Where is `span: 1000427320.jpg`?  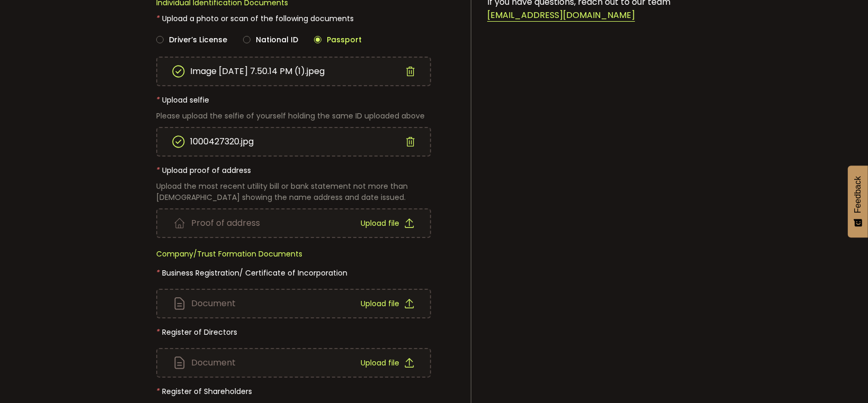 span: 1000427320.jpg is located at coordinates (222, 142).